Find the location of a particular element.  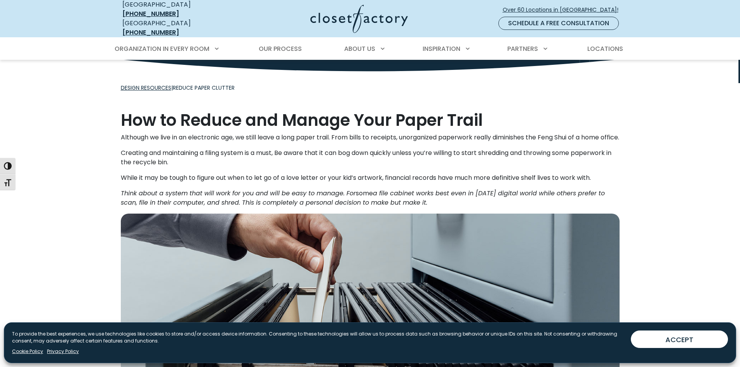

strong: How to Reduce and Manage Your Paper Trail is located at coordinates (302, 120).